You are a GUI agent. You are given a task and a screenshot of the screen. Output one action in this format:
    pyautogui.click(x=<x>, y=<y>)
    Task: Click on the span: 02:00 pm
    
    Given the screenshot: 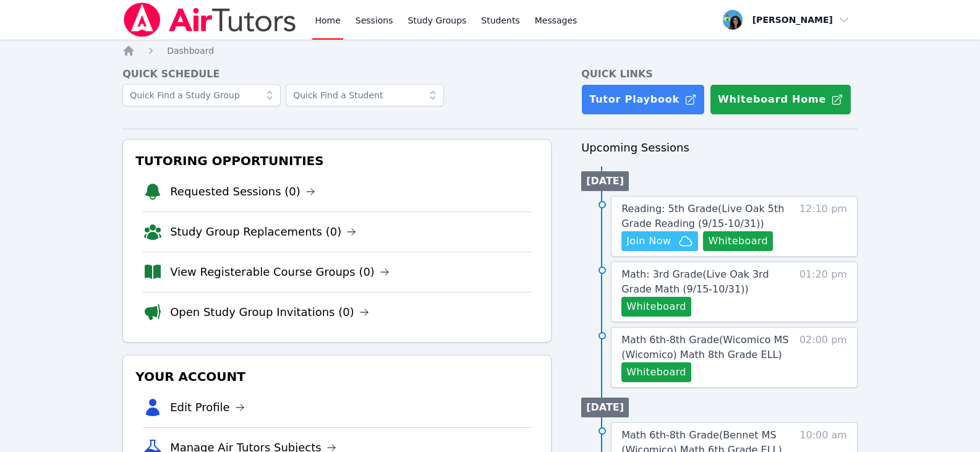 What is the action you would take?
    pyautogui.click(x=823, y=357)
    